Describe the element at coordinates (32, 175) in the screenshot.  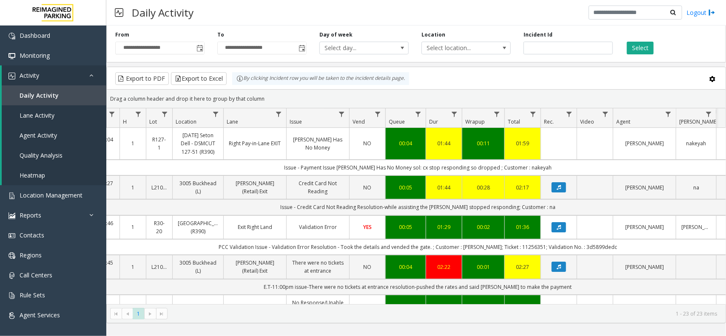
I see `span: Heatmap` at that location.